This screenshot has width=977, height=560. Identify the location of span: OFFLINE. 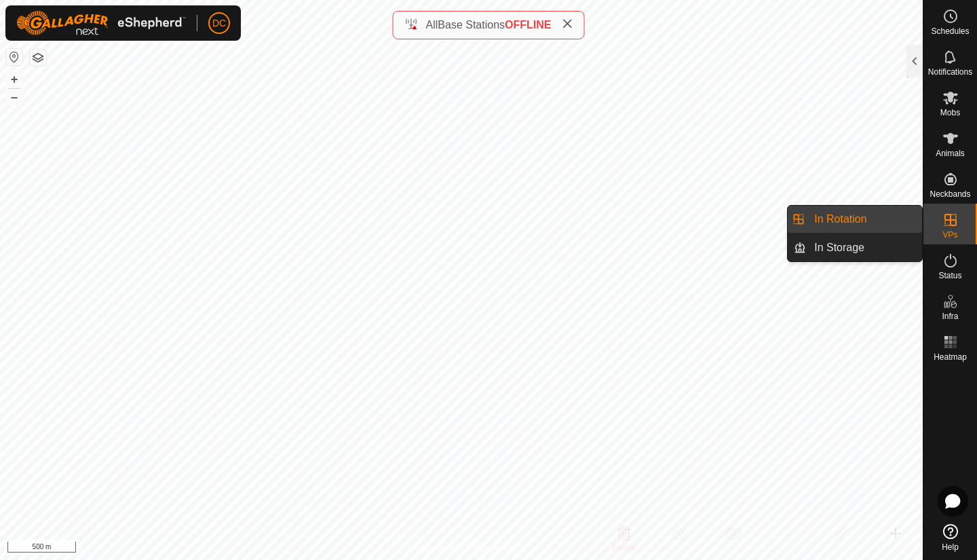
(528, 25).